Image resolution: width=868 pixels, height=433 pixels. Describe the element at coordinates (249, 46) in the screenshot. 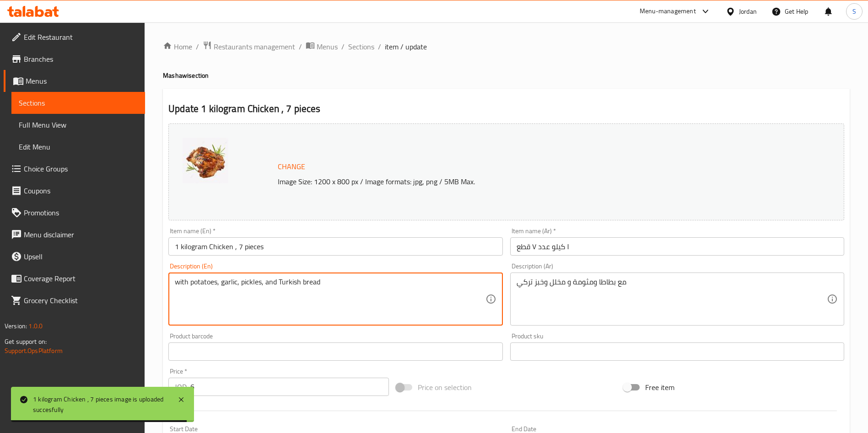

I see `a: Restaurants management` at that location.